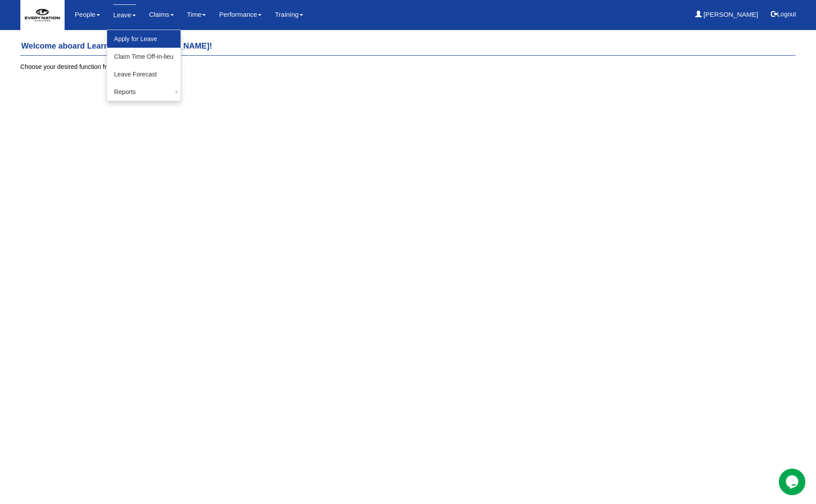 The image size is (816, 504). What do you see at coordinates (408, 67) in the screenshot?
I see `p: Choose your desired function from the menu above.` at bounding box center [408, 67].